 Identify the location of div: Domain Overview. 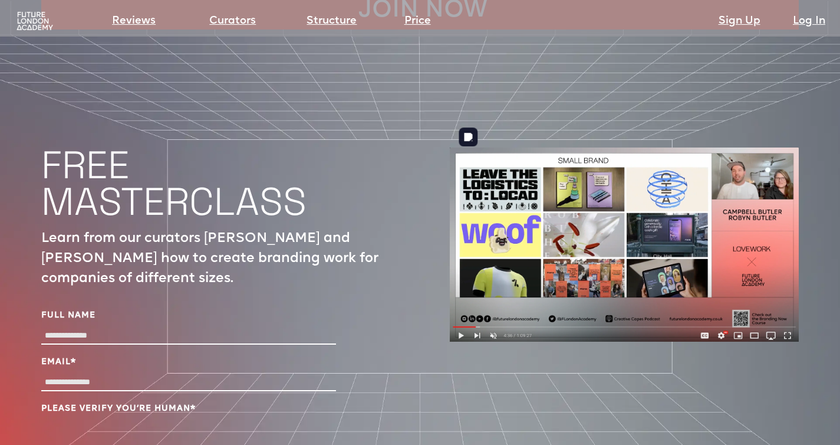
(75, 73).